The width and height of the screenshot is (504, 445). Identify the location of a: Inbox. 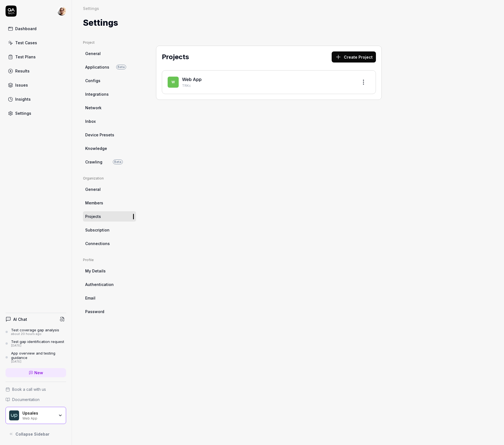
(109, 121).